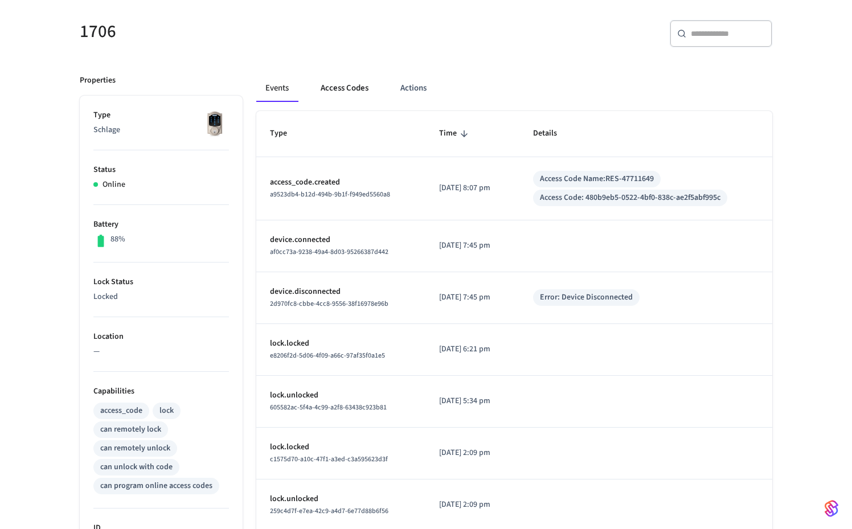  I want to click on p: access_code.created, so click(341, 182).